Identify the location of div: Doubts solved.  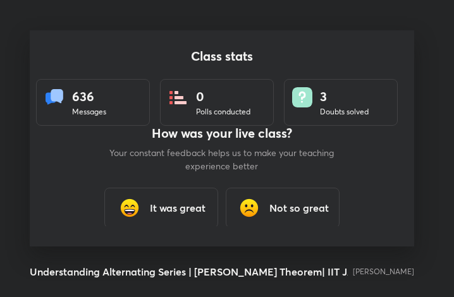
(344, 112).